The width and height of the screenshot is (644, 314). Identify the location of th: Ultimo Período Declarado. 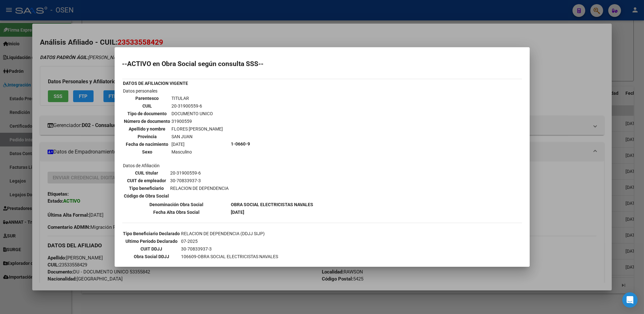
(151, 241).